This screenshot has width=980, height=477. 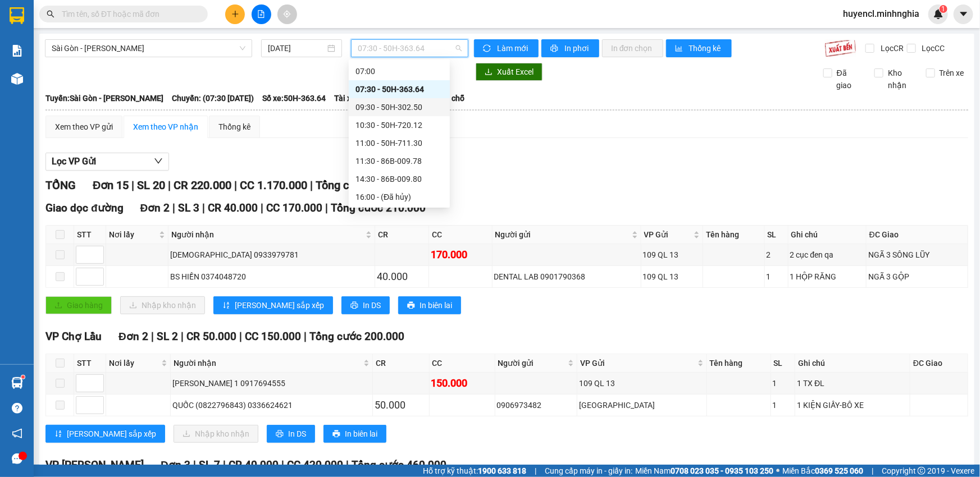 What do you see at coordinates (294, 98) in the screenshot?
I see `span: Số xe: 50H-363.64` at bounding box center [294, 98].